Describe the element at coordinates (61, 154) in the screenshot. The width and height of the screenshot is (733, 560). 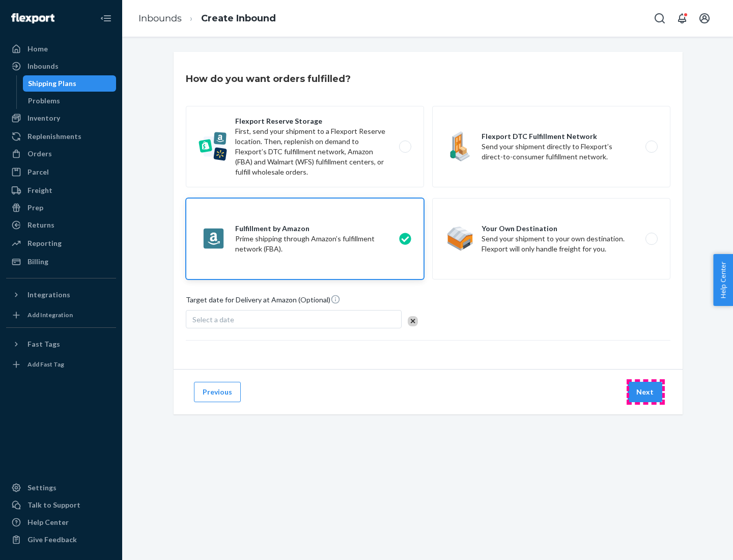
I see `a: Orders` at that location.